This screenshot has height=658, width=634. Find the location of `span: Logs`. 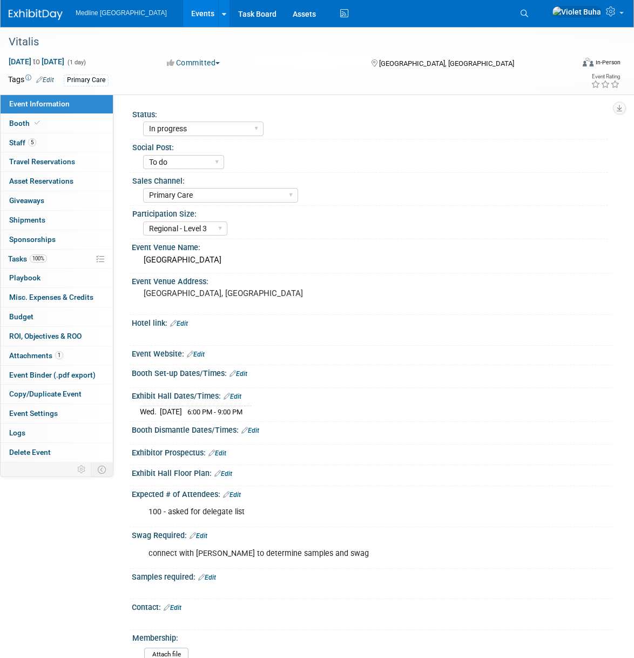

span: Logs is located at coordinates (17, 433).